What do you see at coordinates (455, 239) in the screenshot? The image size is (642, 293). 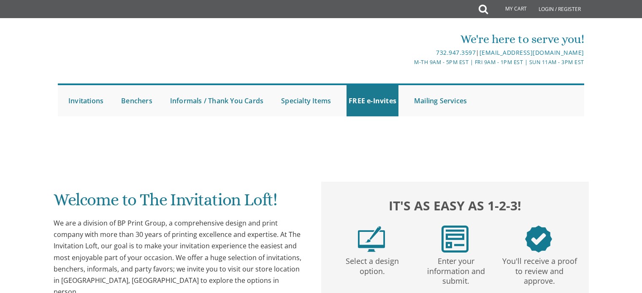 I see `img: step2.png` at bounding box center [455, 239].